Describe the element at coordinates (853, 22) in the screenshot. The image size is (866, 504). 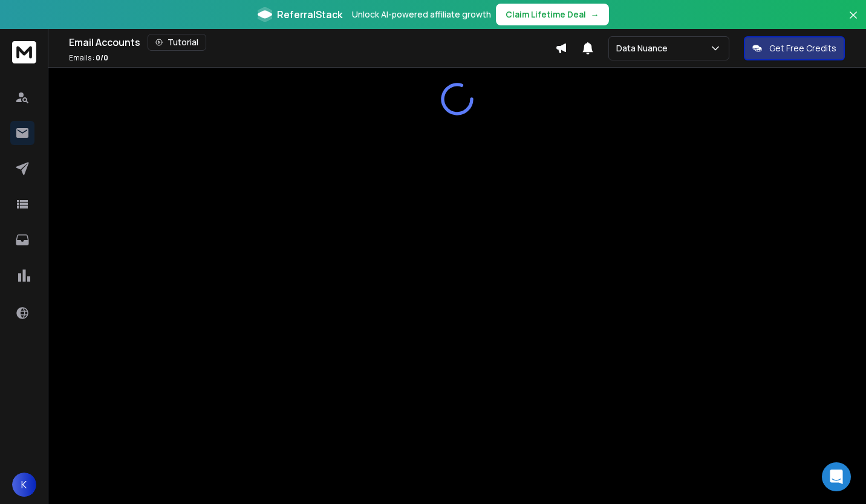
I see `button: Close banner` at that location.